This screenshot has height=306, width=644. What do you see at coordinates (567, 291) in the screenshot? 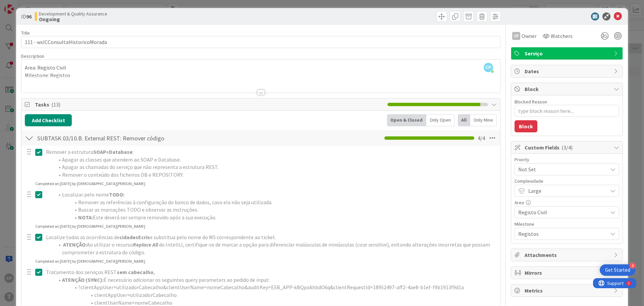
I see `span: Metrics` at bounding box center [567, 291].